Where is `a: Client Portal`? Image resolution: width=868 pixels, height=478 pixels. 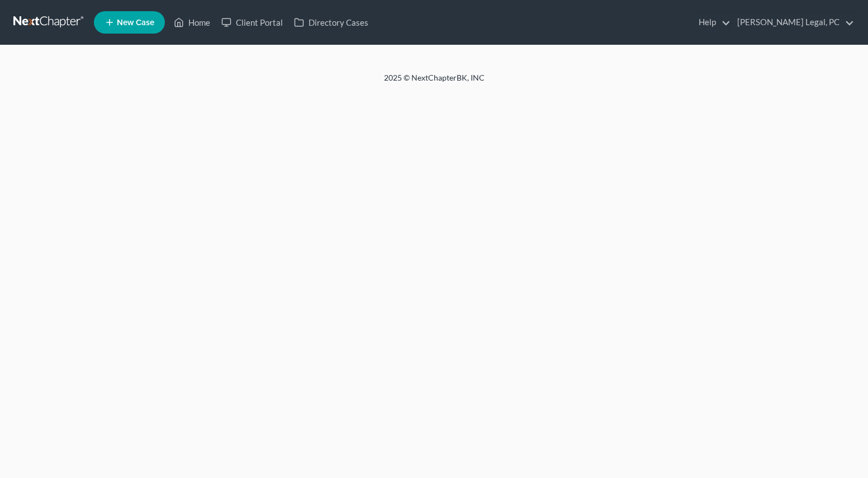 a: Client Portal is located at coordinates (252, 22).